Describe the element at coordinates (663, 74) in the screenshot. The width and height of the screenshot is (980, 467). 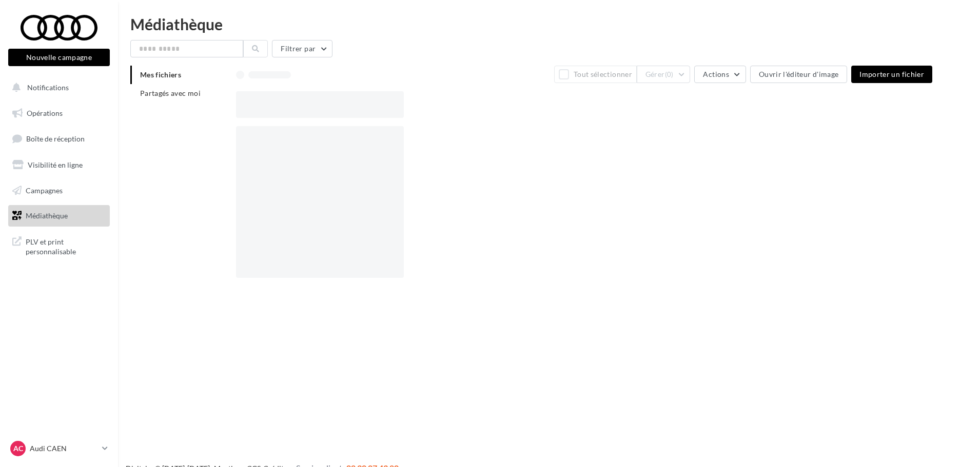
I see `button: Gérer(0)` at that location.